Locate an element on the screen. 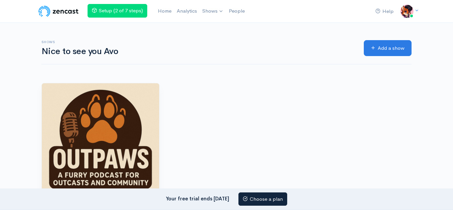 This screenshot has height=210, width=453. a: Help is located at coordinates (384, 11).